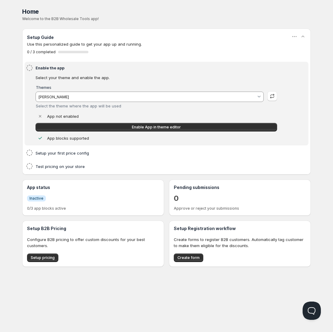  Describe the element at coordinates (167, 44) in the screenshot. I see `p: Use this personalized guide to get your app up and running.` at that location.